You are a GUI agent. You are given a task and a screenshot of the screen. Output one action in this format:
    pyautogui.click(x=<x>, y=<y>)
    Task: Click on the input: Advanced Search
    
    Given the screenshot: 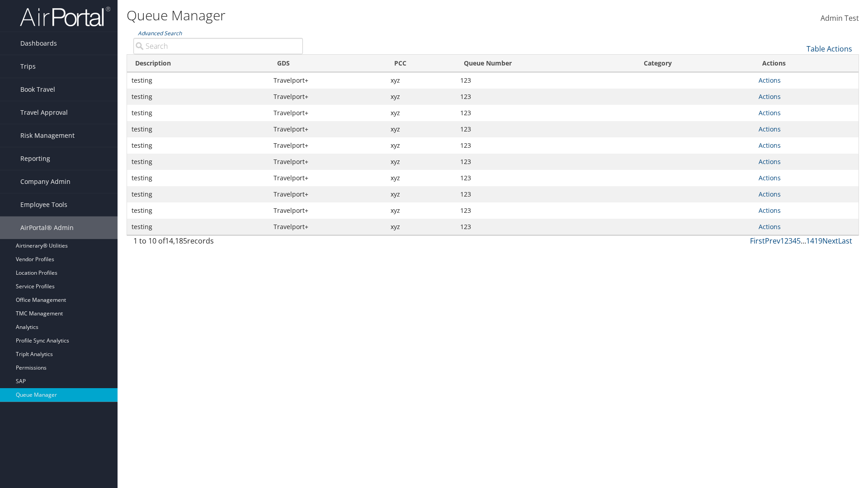 What is the action you would take?
    pyautogui.click(x=218, y=46)
    